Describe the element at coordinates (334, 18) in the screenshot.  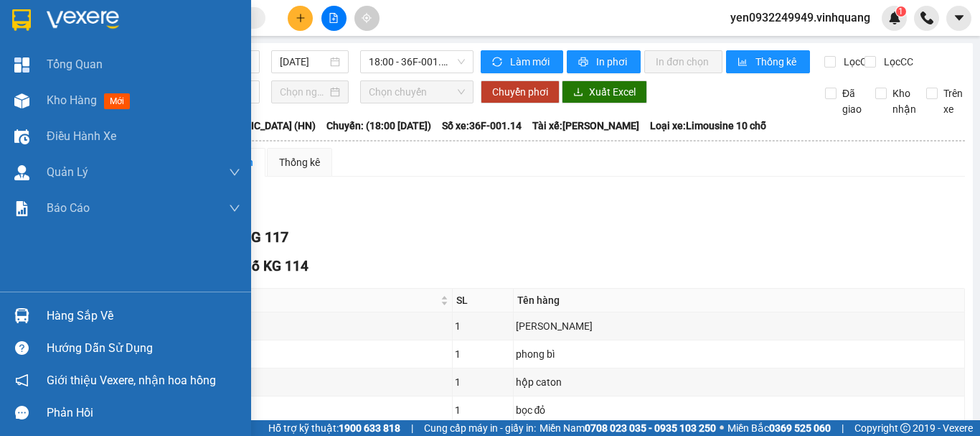
I see `button: file-add` at that location.